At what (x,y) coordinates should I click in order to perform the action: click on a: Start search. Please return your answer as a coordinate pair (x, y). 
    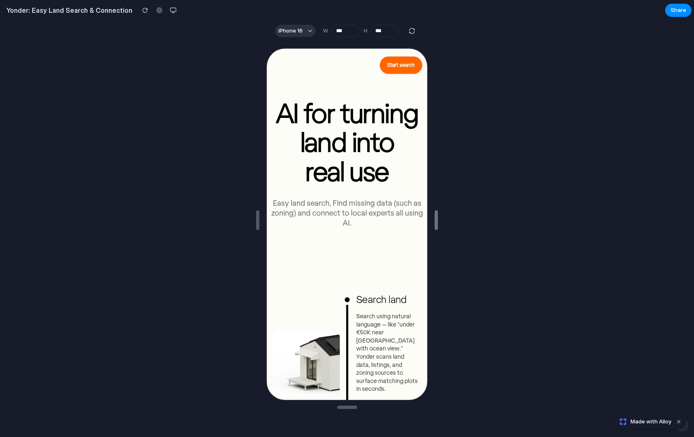
    Looking at the image, I should click on (134, 17).